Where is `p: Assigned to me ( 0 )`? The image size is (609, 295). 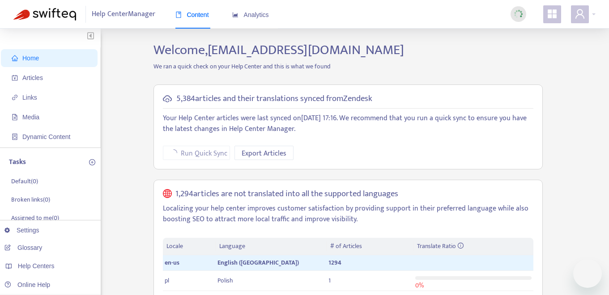
p: Assigned to me ( 0 ) is located at coordinates (35, 218).